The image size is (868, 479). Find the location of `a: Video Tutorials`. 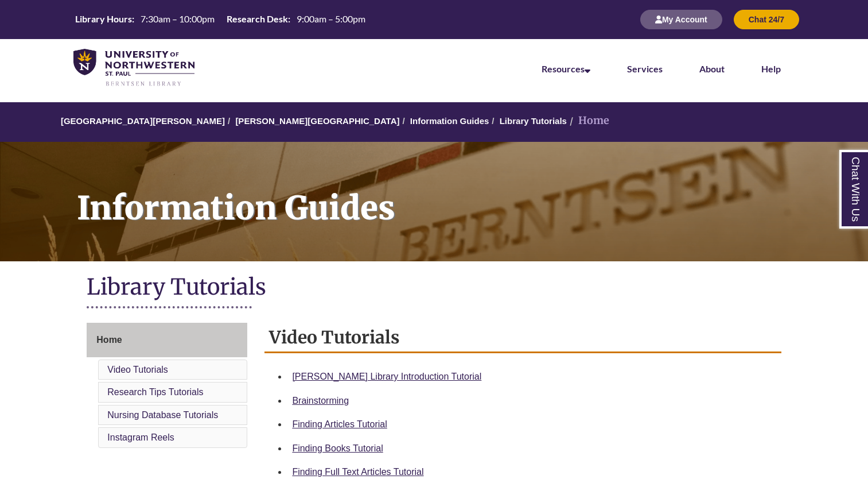

a: Video Tutorials is located at coordinates (138, 369).